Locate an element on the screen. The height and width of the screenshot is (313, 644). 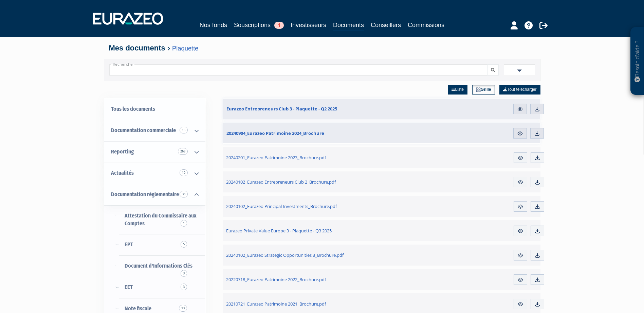
a: 20220718_Eurazeo Patrimoine 2022_Brochure.pdf is located at coordinates (323, 280).